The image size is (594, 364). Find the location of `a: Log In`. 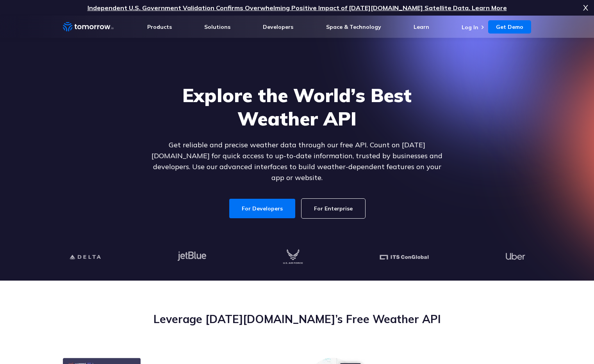

a: Log In is located at coordinates (470, 27).